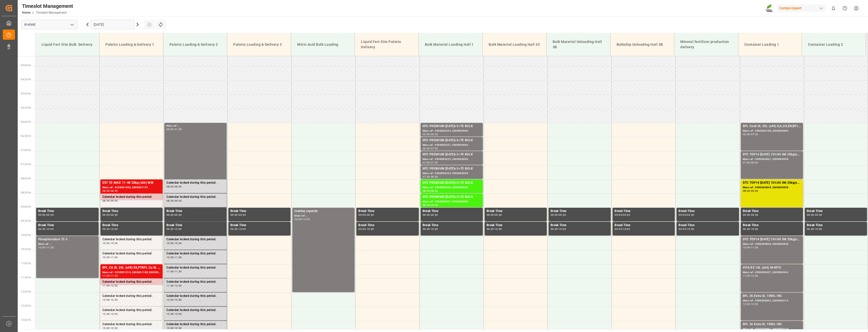 The image size is (868, 332). I want to click on div: Mineral fertilizer production delivery, so click(706, 44).